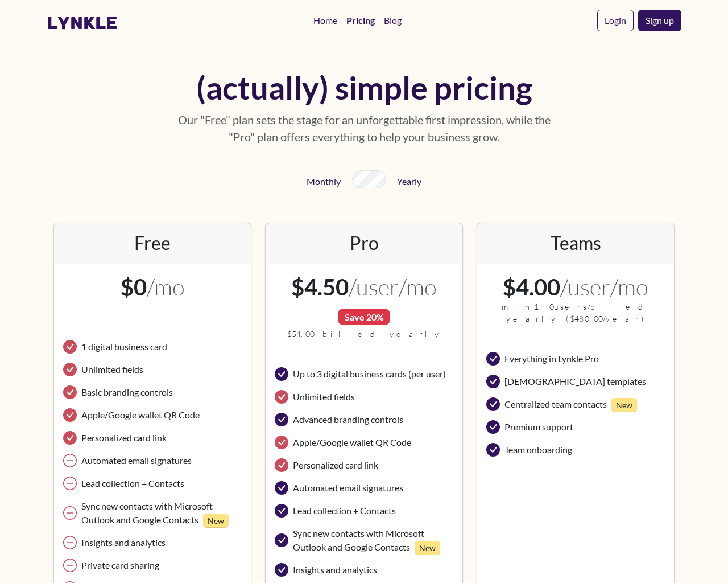 This screenshot has height=583, width=728. Describe the element at coordinates (319, 287) in the screenshot. I see `span: $4.50` at that location.